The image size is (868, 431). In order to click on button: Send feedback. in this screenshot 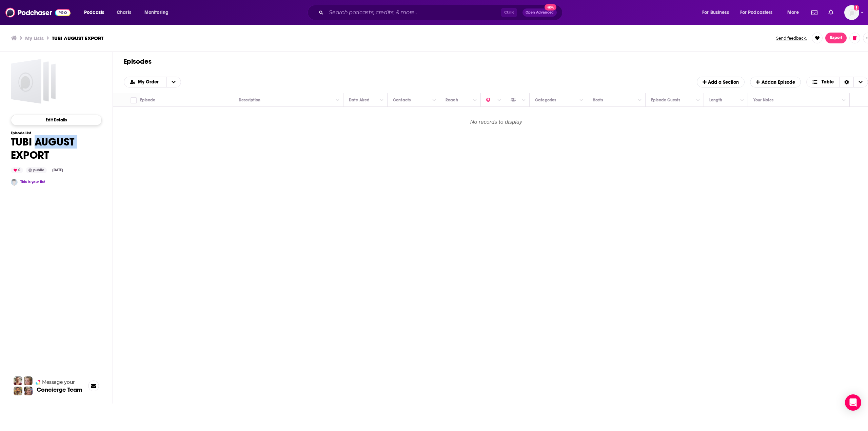, I will do `click(792, 38)`.